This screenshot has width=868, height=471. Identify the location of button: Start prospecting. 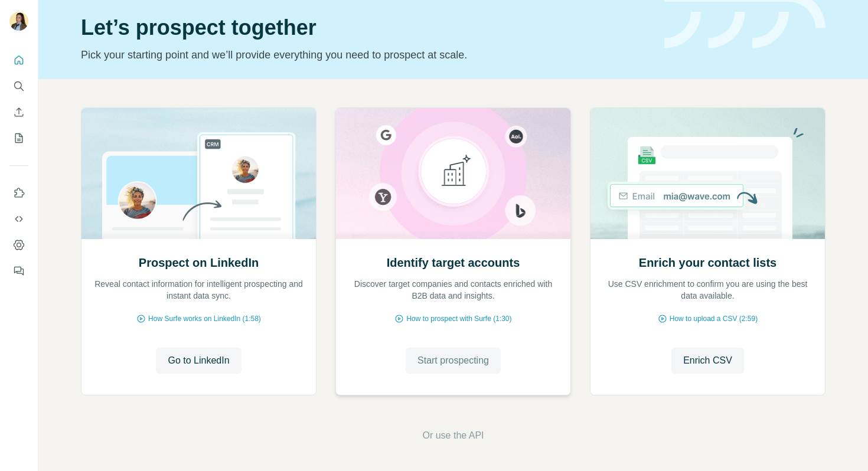
(453, 360).